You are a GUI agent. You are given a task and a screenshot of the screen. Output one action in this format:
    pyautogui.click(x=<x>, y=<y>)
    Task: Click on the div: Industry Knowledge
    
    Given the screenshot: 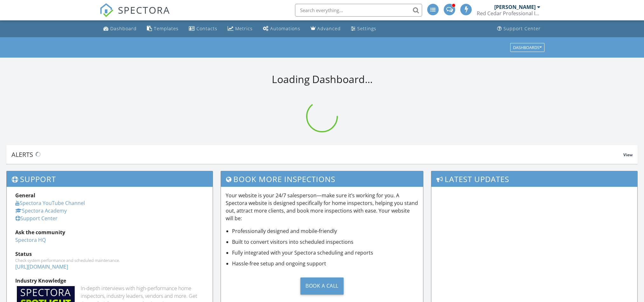 What is the action you would take?
    pyautogui.click(x=110, y=281)
    